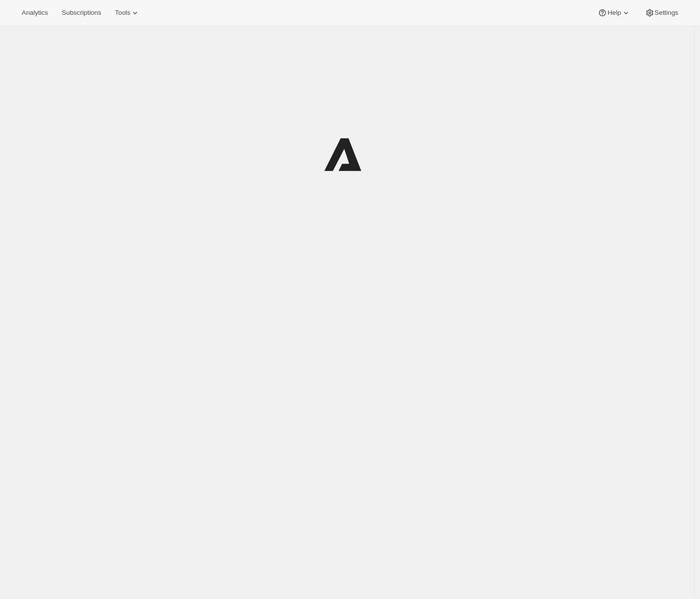 Image resolution: width=700 pixels, height=599 pixels. Describe the element at coordinates (667, 13) in the screenshot. I see `span: Settings` at that location.